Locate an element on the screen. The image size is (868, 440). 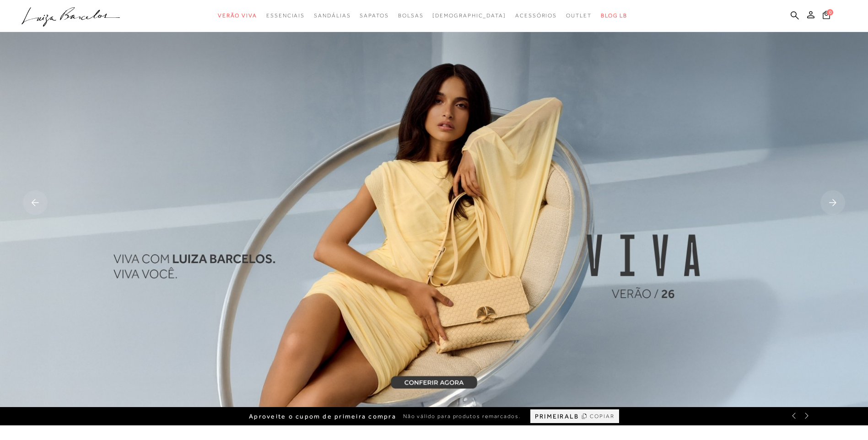
span: Essenciais is located at coordinates (286, 15).